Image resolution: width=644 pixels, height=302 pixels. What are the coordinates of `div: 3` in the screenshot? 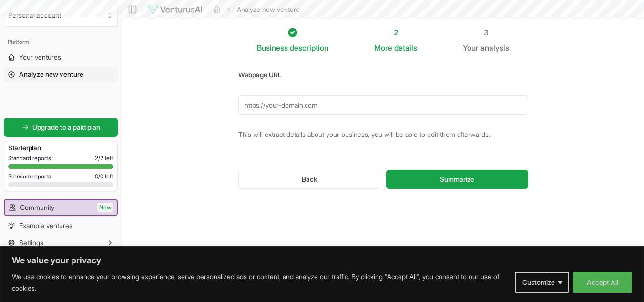 It's located at (486, 32).